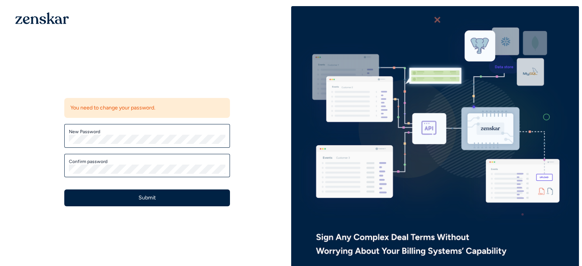 The width and height of the screenshot is (582, 266). Describe the element at coordinates (42, 18) in the screenshot. I see `img: 1OGAJ2xQqyY4LXKgY66KYq0eOWRCkrZdAb3gUhuVAqdWPZE9SRJmCz+oDMSn4zDLXe31Ii730ItAGKgCKgCCgCikA4Av8PJUP...` at that location.